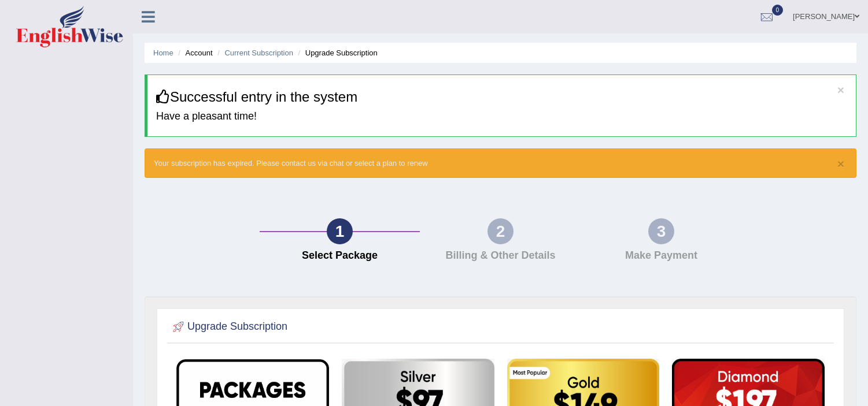  What do you see at coordinates (258, 52) in the screenshot?
I see `a: Current Subscription` at bounding box center [258, 52].